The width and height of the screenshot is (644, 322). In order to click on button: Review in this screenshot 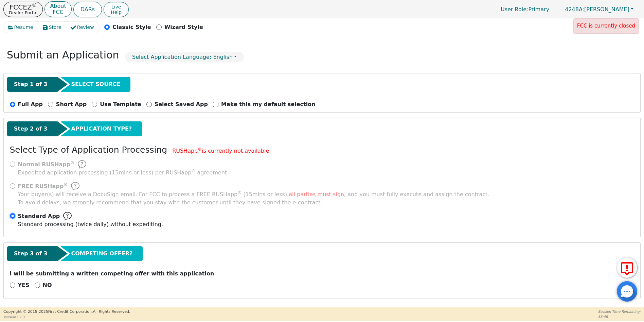, I will do `click(82, 27)`.